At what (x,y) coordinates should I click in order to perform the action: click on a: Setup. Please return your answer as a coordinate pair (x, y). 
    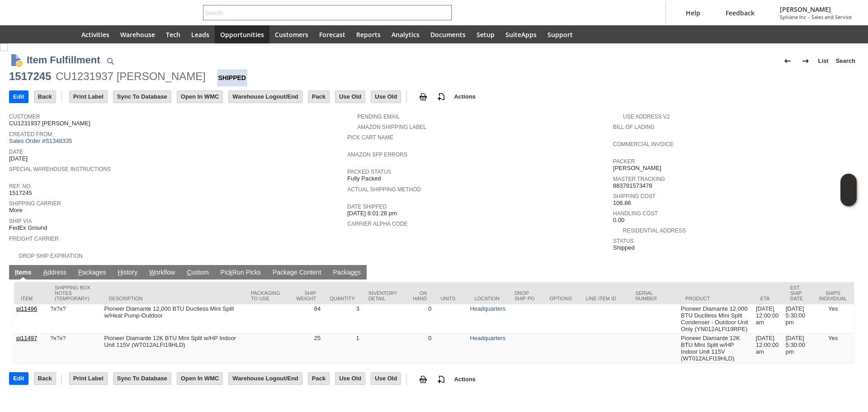
    Looking at the image, I should click on (485, 34).